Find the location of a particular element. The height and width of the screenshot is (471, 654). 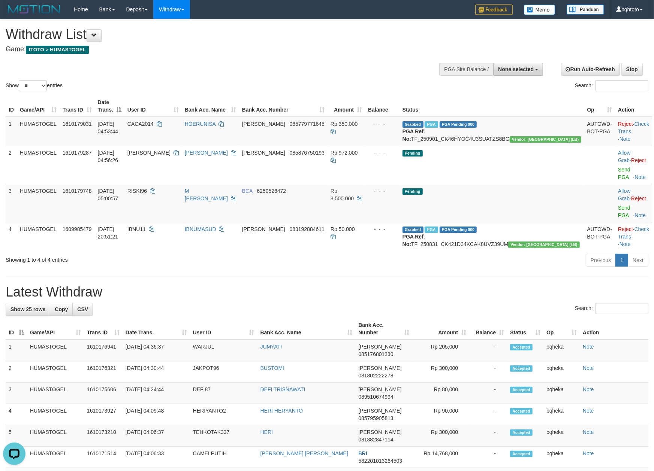

a: BUSTOMI is located at coordinates (272, 368).